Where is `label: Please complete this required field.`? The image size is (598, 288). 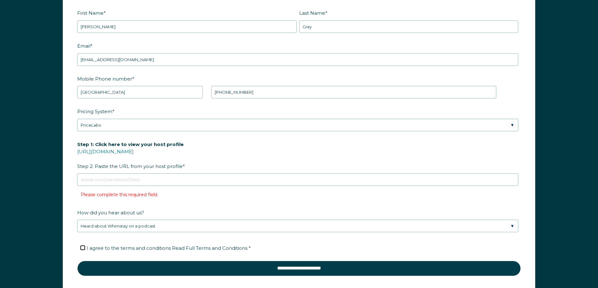
label: Please complete this required field. is located at coordinates (119, 195).